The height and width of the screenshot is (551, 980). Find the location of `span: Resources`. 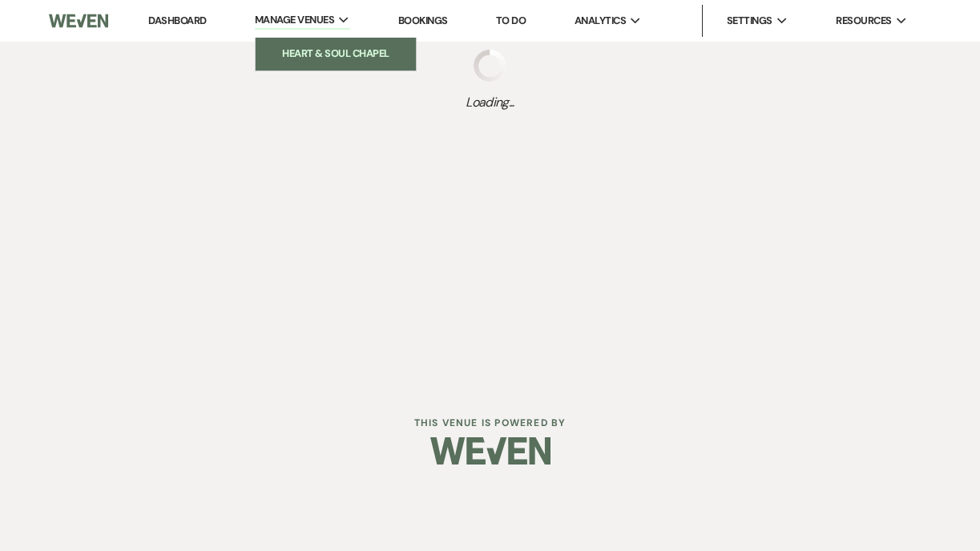

span: Resources is located at coordinates (863, 21).